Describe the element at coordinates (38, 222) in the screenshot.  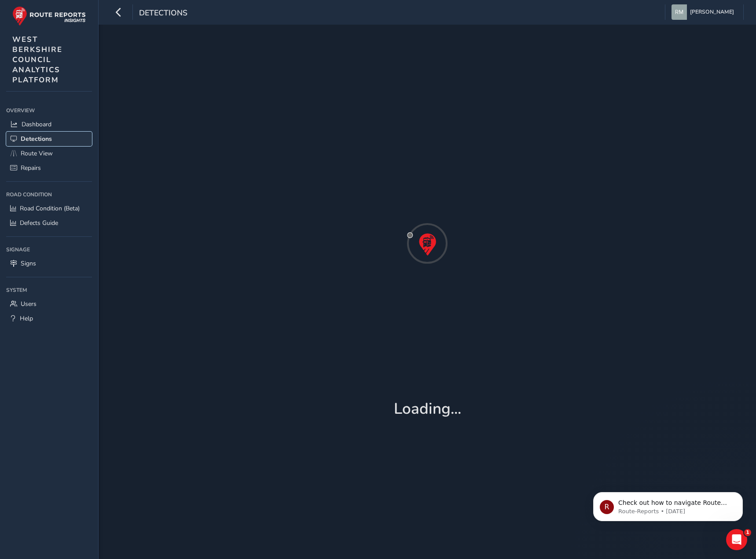
I see `span: Defects Guide` at that location.